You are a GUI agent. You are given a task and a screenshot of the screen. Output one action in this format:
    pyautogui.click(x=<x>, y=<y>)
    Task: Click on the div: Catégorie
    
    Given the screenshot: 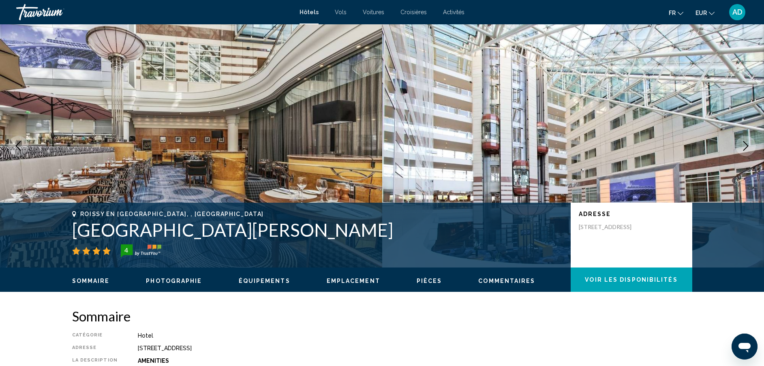 What is the action you would take?
    pyautogui.click(x=95, y=335)
    